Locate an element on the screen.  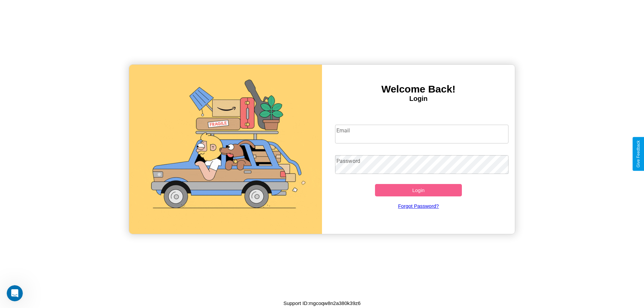
button: Login is located at coordinates (419, 190).